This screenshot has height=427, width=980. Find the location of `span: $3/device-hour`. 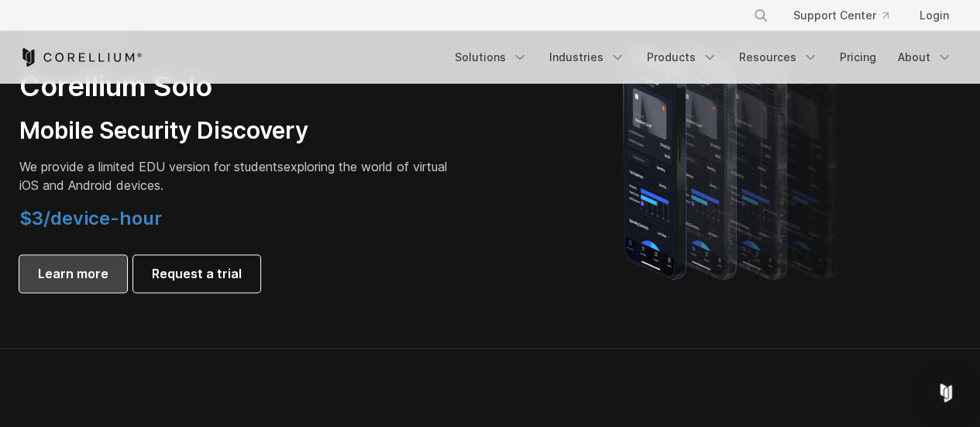

span: $3/device-hour is located at coordinates (90, 218).